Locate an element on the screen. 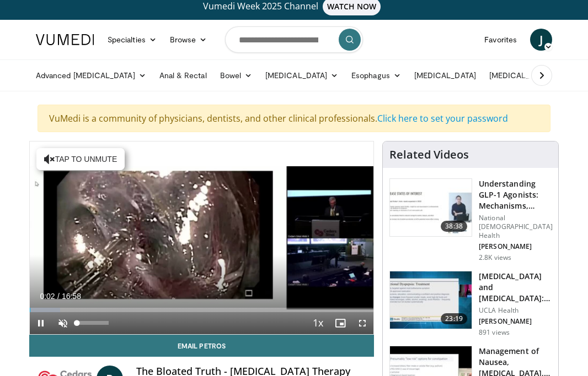 This screenshot has height=376, width=588. button: Fullscreen is located at coordinates (362, 323).